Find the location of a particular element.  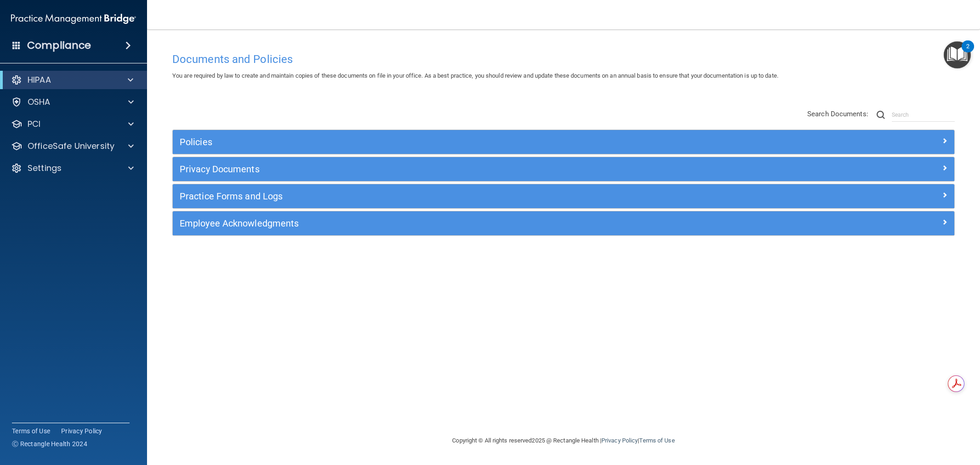

span: You are required by law to create and maintain copies of these documents on file in your office. ... is located at coordinates (475, 75).